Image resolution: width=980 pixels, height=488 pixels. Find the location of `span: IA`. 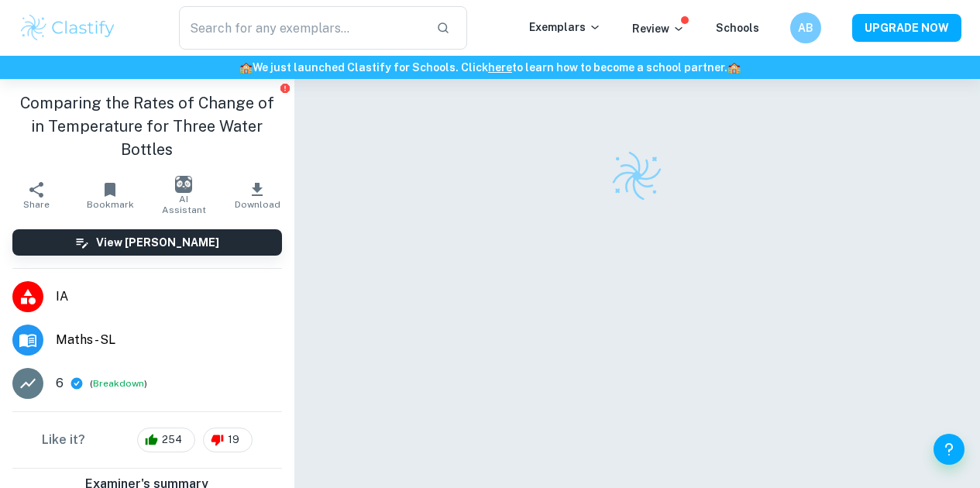

span: IA is located at coordinates (169, 297).